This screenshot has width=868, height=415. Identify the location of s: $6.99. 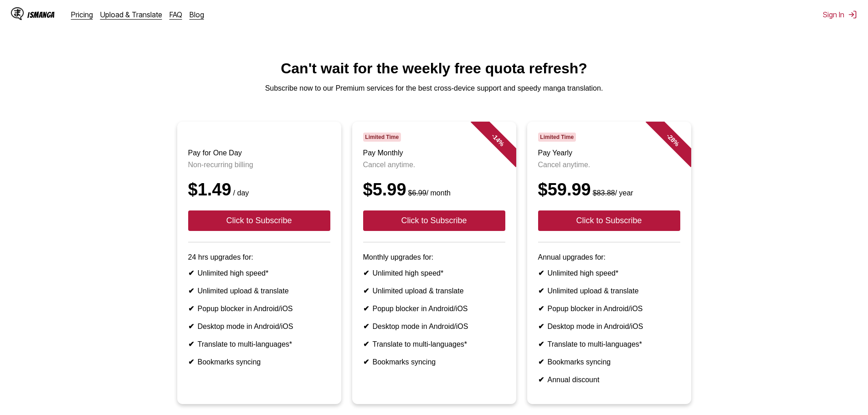
(417, 192).